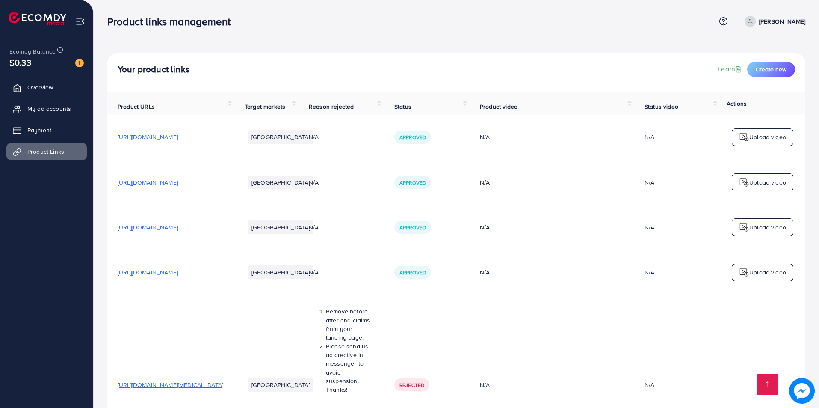 The height and width of the screenshot is (408, 819). What do you see at coordinates (33, 51) in the screenshot?
I see `span: Ecomdy Balance` at bounding box center [33, 51].